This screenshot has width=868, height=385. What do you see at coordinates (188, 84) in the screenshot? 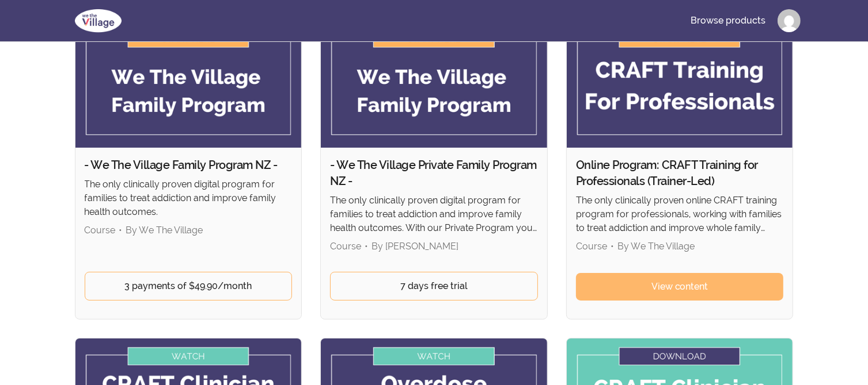
I see `img: Product image for - We The Village Family Program NZ -` at bounding box center [188, 84].